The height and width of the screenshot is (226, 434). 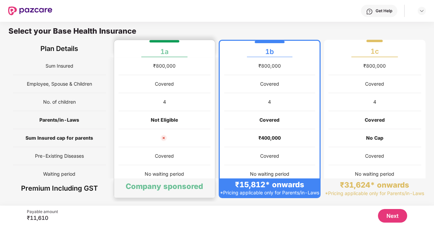 What do you see at coordinates (383, 11) in the screenshot?
I see `div: Get Help` at bounding box center [383, 11].